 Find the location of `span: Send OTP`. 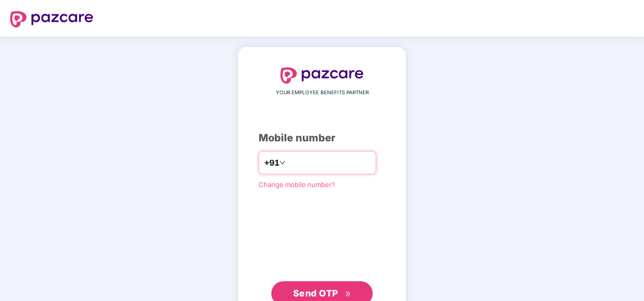

span: Send OTP is located at coordinates (315, 293).